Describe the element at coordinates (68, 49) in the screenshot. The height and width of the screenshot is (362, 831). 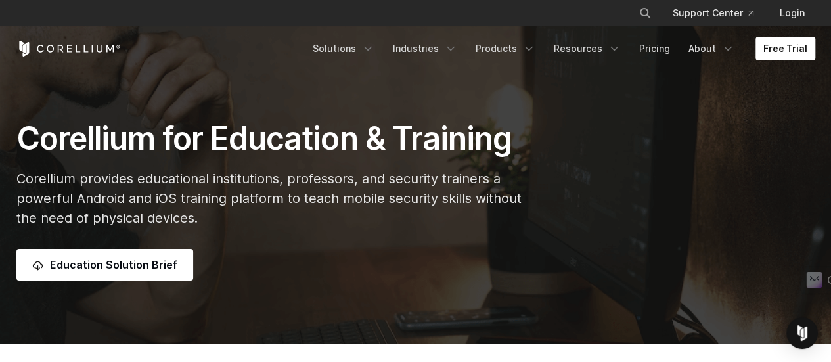
I see `a: Corellium Home` at that location.